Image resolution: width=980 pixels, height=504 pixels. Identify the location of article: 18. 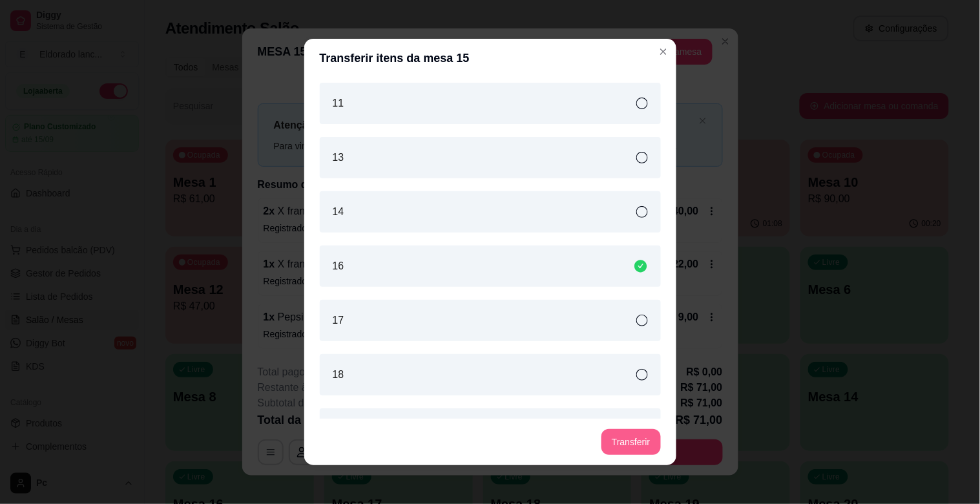
(339, 375).